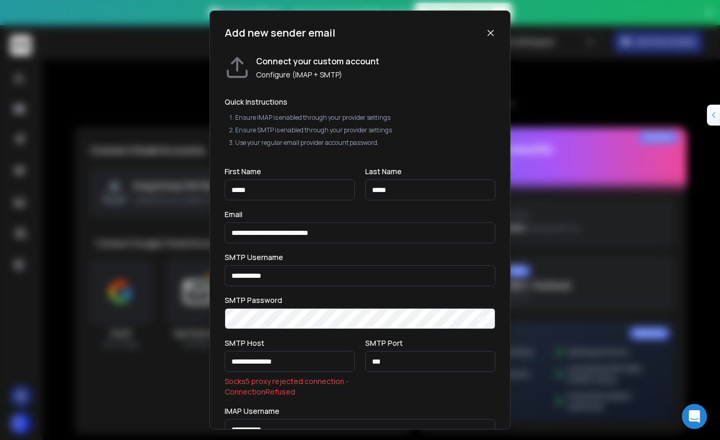  Describe the element at coordinates (360, 102) in the screenshot. I see `h2: Quick Instructions` at that location.